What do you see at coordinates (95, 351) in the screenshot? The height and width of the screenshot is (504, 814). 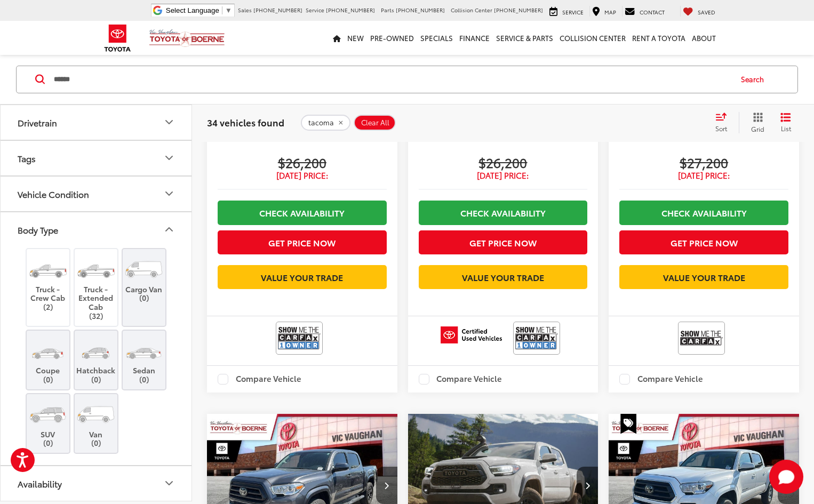 I see `img: Hatchback` at bounding box center [95, 351].